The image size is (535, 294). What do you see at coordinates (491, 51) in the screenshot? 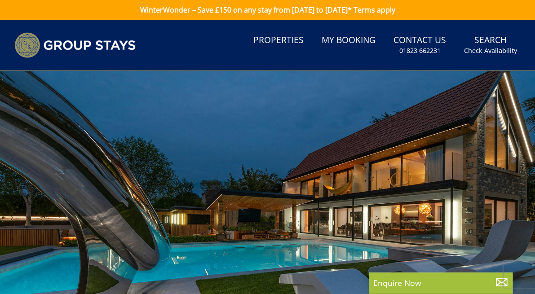
I see `small: Check Availability` at bounding box center [491, 51].